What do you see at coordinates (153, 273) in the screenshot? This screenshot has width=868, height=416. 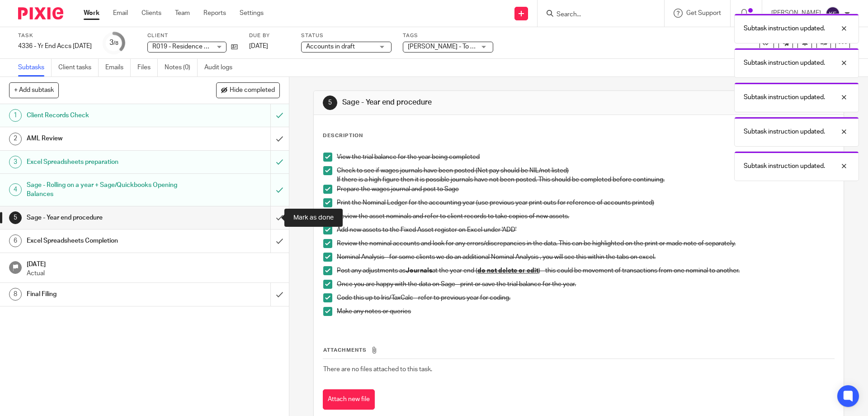 I see `p: Actual` at bounding box center [153, 273].